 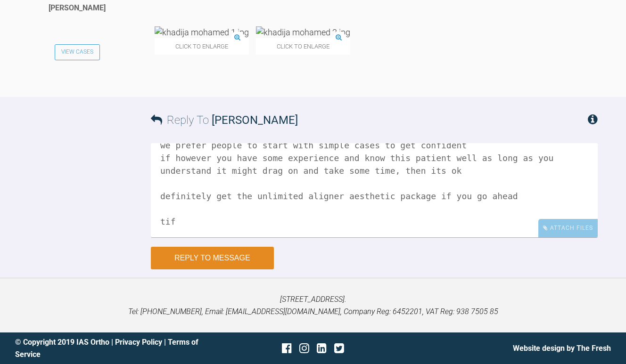 What do you see at coordinates (202, 32) in the screenshot?
I see `img: khadija mohamed 1.jpg` at bounding box center [202, 32].